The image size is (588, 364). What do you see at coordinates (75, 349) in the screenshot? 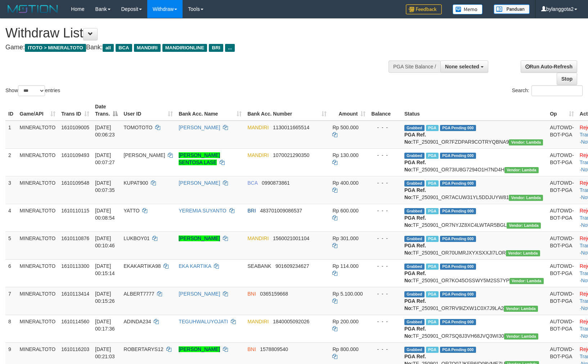
I see `span: 1610116203` at bounding box center [75, 349].